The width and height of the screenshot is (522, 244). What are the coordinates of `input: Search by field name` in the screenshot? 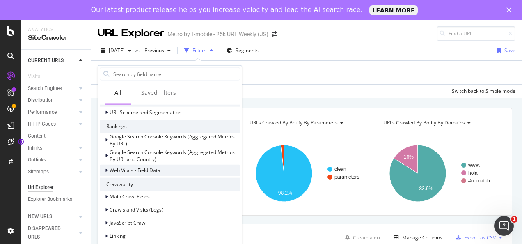 It's located at (176, 74).